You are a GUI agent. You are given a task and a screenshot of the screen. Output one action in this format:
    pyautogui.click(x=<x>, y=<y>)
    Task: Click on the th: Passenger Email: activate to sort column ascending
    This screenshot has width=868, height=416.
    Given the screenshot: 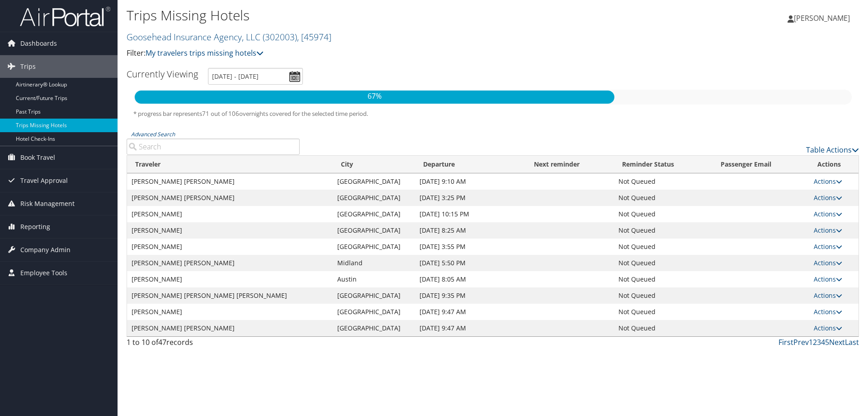 What is the action you would take?
    pyautogui.click(x=760, y=164)
    